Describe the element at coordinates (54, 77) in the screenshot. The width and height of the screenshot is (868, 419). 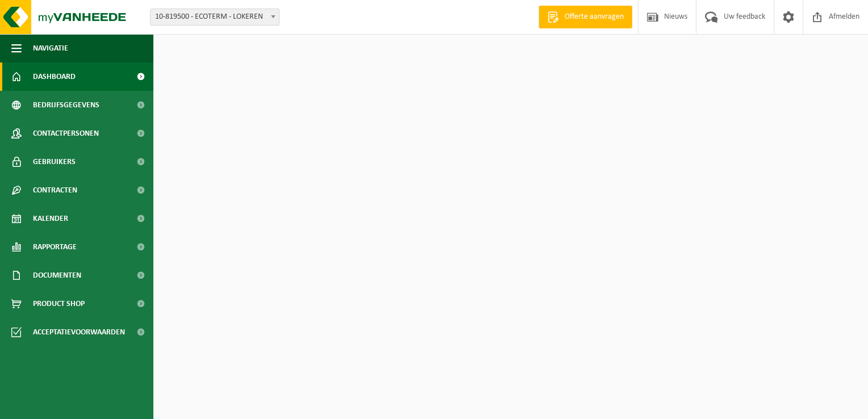
I see `span: Dashboard` at that location.